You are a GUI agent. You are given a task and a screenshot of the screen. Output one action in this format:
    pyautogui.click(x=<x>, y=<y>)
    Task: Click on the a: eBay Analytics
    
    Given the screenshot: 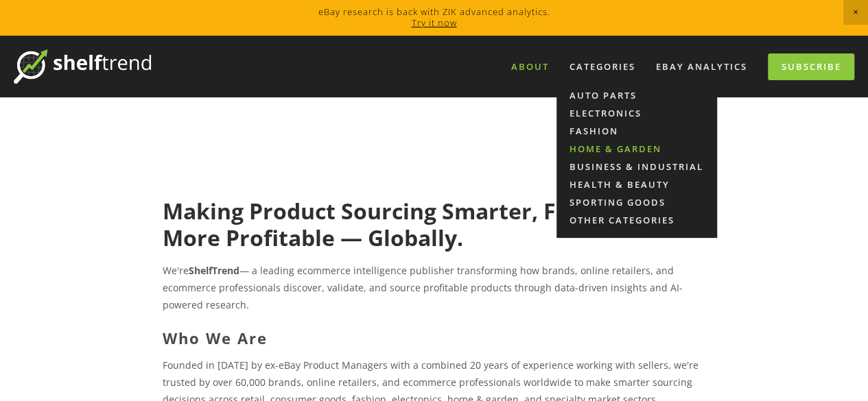 What is the action you would take?
    pyautogui.click(x=702, y=66)
    